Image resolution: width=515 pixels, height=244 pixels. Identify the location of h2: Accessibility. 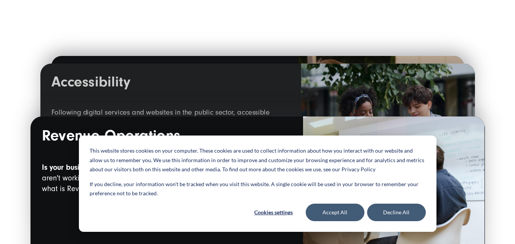
(170, 84).